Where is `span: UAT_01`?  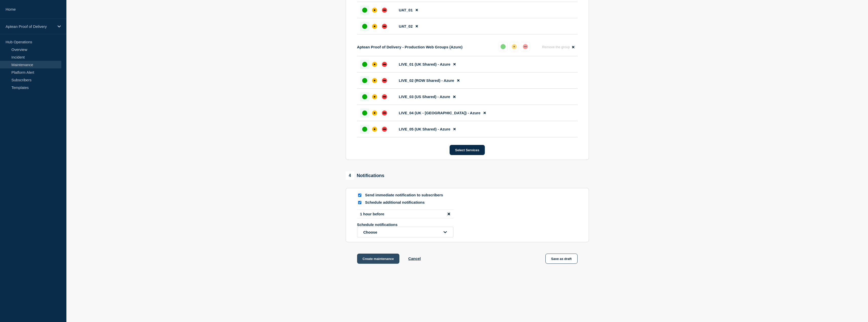
span: UAT_01 is located at coordinates (406, 10).